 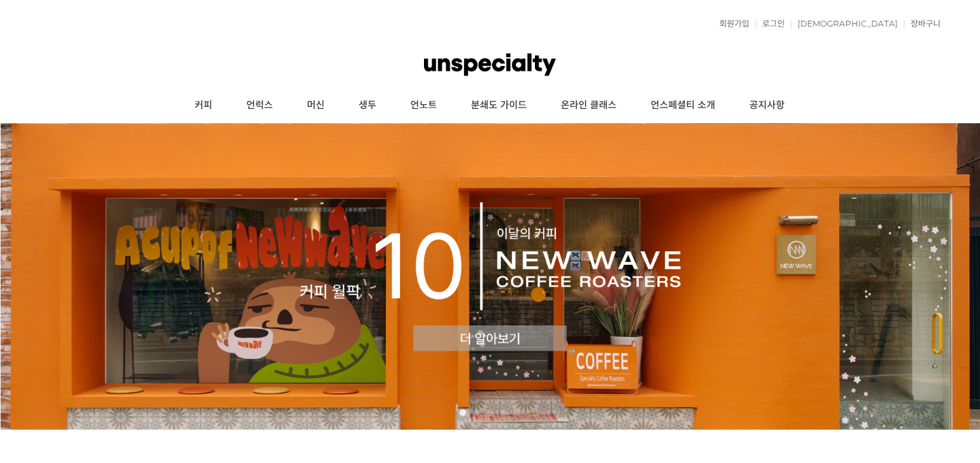 What do you see at coordinates (731, 24) in the screenshot?
I see `a: 회원가입` at bounding box center [731, 24].